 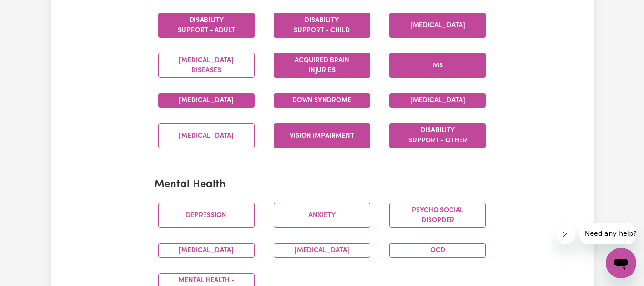 I want to click on button: Disability support - Other, so click(x=438, y=135).